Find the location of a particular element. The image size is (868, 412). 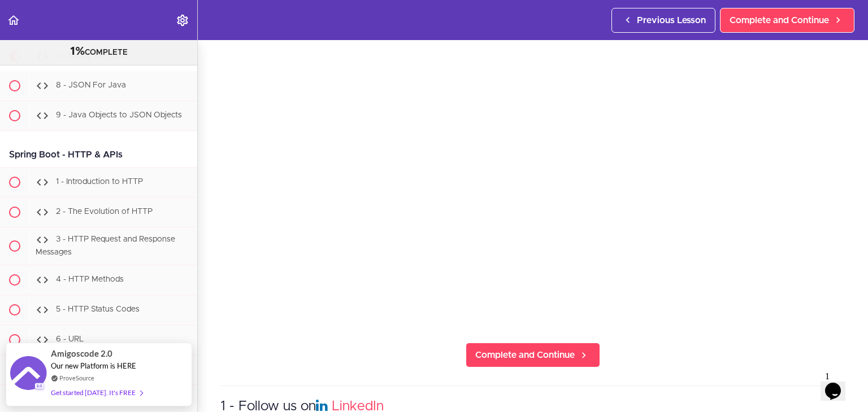

span: Our new Platform is HERE is located at coordinates (93, 366).